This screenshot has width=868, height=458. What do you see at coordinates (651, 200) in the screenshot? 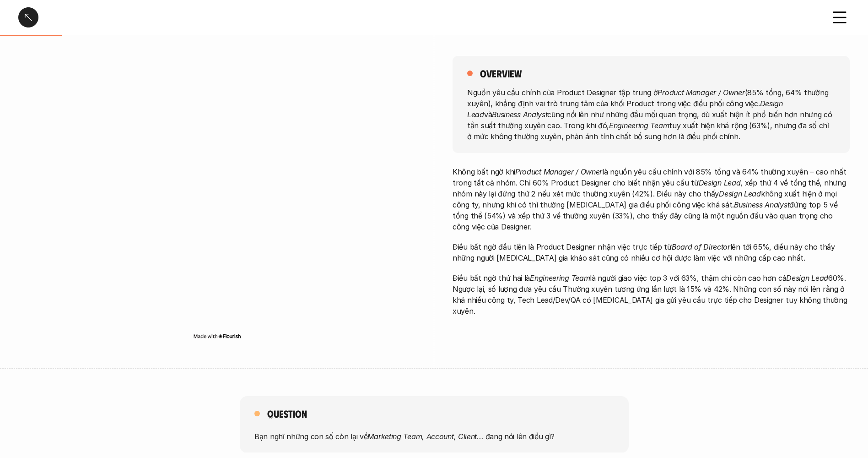
I see `p: Không bất ngờ khi là nguồn yêu cầu chính với 85% tổng và 64% thường xuyên – cao nhất trong tất cả...` at bounding box center [651, 200].